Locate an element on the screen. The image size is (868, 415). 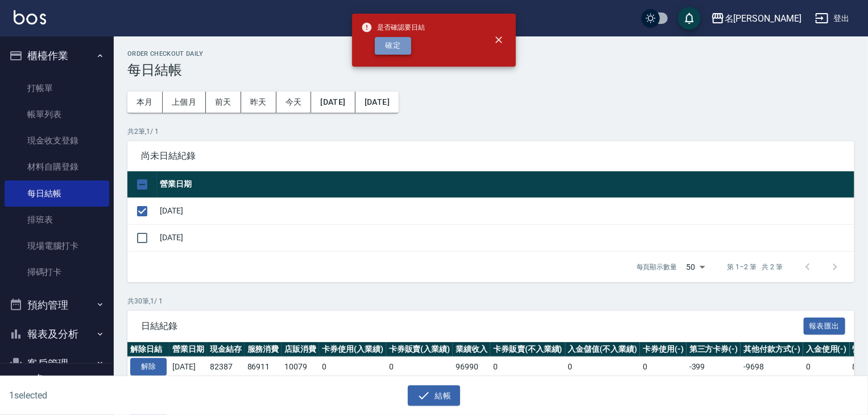
th: 店販消費 is located at coordinates (300, 349).